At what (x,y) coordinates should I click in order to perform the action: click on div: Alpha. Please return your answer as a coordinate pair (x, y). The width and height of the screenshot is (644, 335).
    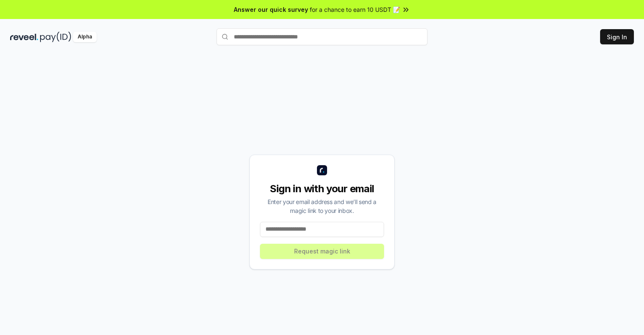
    Looking at the image, I should click on (85, 37).